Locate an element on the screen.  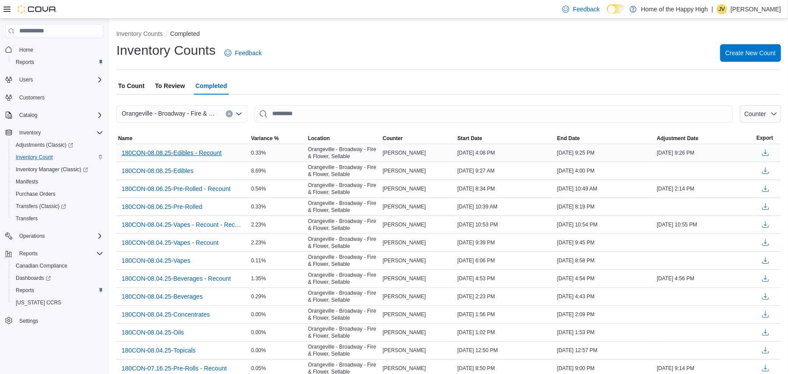
span: 180CON-08.04.25-Beverages - Recount is located at coordinates (176, 278).